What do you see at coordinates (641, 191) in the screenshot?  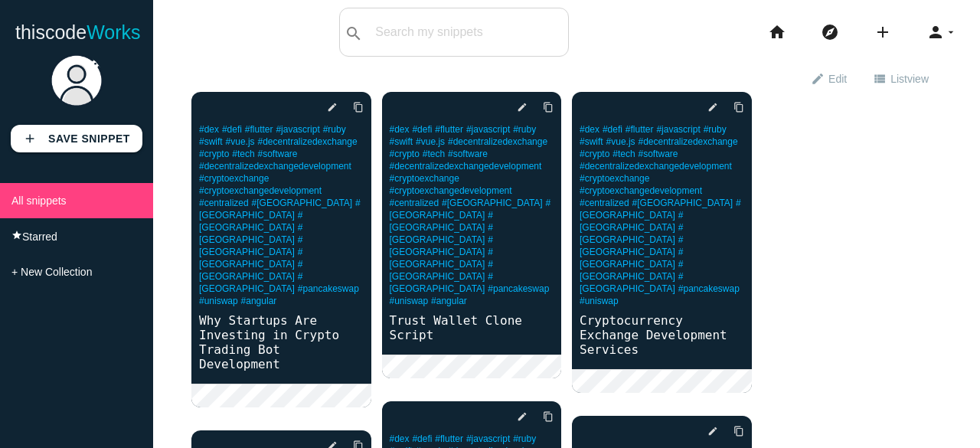 I see `a: #cryptoexchangedevelopment` at bounding box center [641, 191].